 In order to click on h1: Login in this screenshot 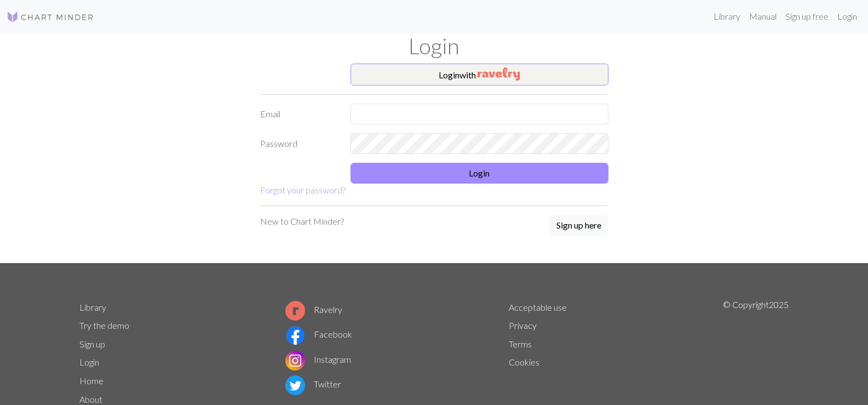, I will do `click(434, 46)`.